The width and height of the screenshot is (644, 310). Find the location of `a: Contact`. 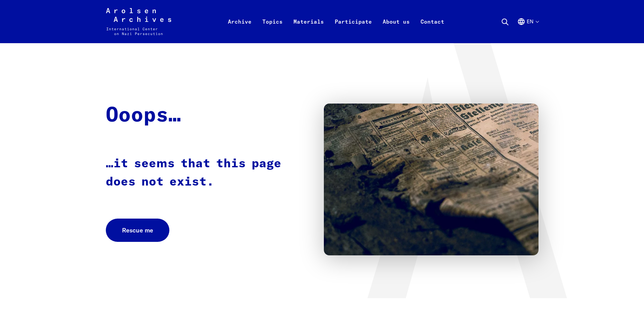

a: Contact is located at coordinates (433, 30).